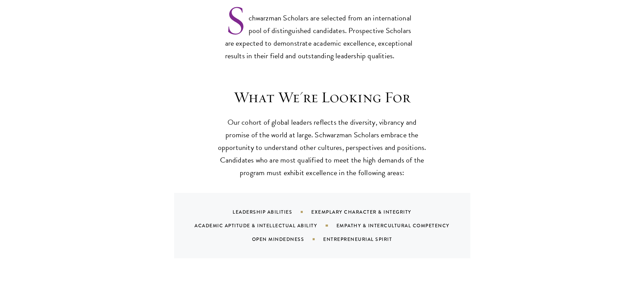 This screenshot has width=644, height=292. Describe the element at coordinates (265, 225) in the screenshot. I see `div: Academic Aptitude & Intellectual Ability` at that location.